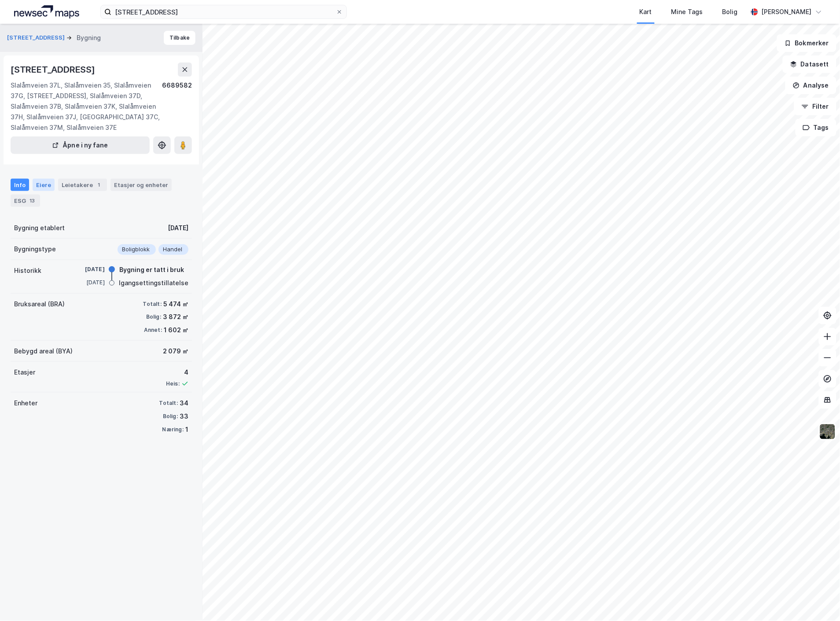 This screenshot has height=621, width=840. What do you see at coordinates (46, 12) in the screenshot?
I see `img: logo.a4113a55bc3d86da70a041830d287a7e.svg` at bounding box center [46, 12].